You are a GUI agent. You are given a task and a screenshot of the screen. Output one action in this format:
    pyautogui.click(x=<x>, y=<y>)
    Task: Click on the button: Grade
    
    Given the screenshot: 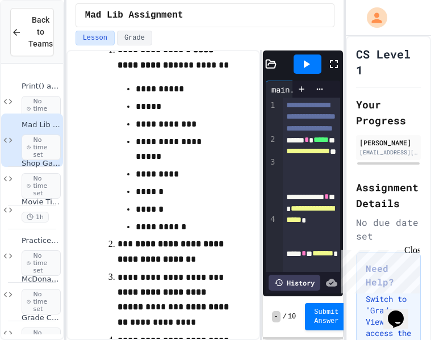 What is the action you would take?
    pyautogui.click(x=135, y=38)
    